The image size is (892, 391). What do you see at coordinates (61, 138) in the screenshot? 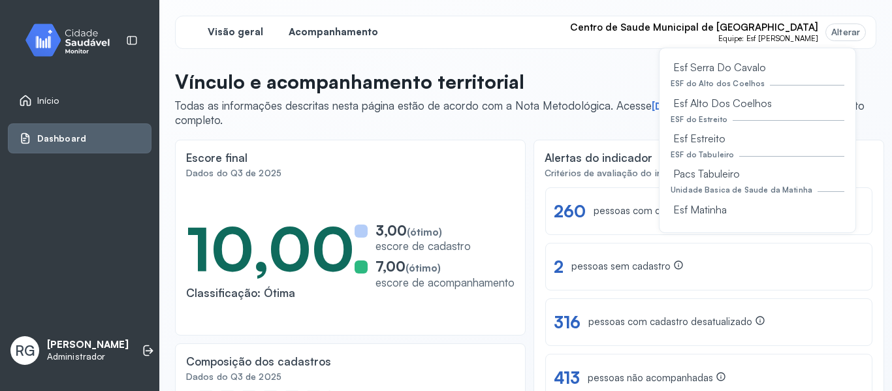
I see `span: Dashboard` at bounding box center [61, 138].